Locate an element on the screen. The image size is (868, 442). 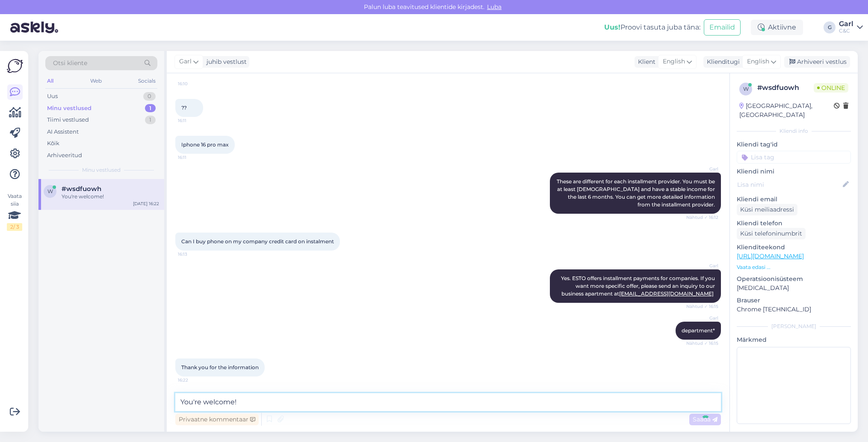
p: Vaata edasi ... is located at coordinates (793, 267).